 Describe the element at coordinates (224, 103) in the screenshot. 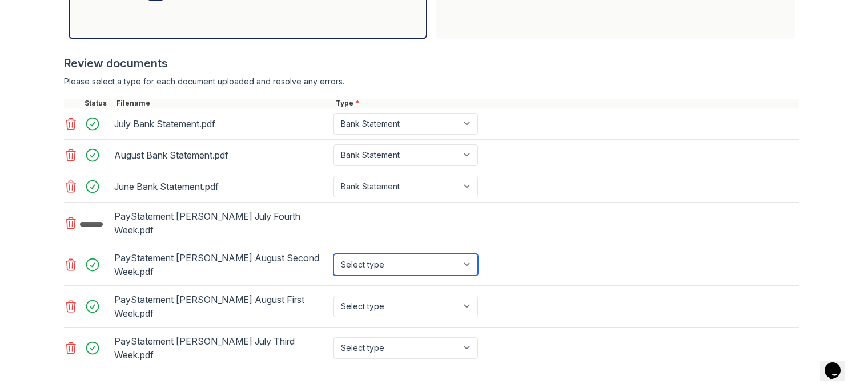

I see `div: Filename` at that location.